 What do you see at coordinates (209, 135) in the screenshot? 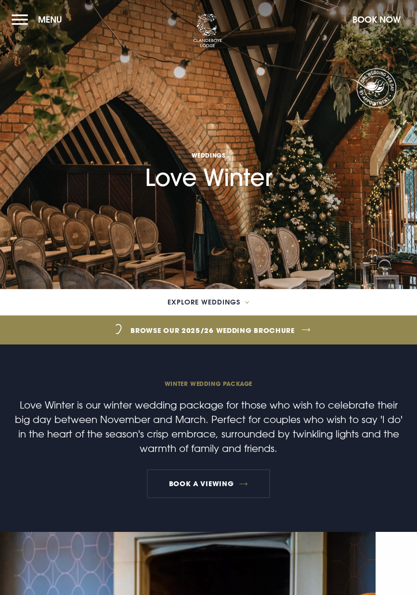
I see `h1: Love Winter` at bounding box center [209, 135].